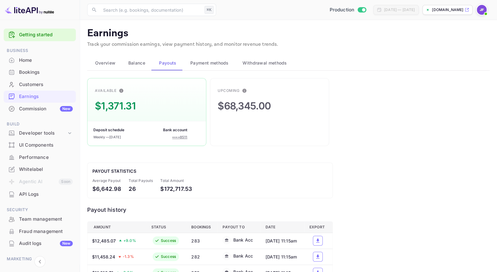  I want to click on span: Balance, so click(137, 63).